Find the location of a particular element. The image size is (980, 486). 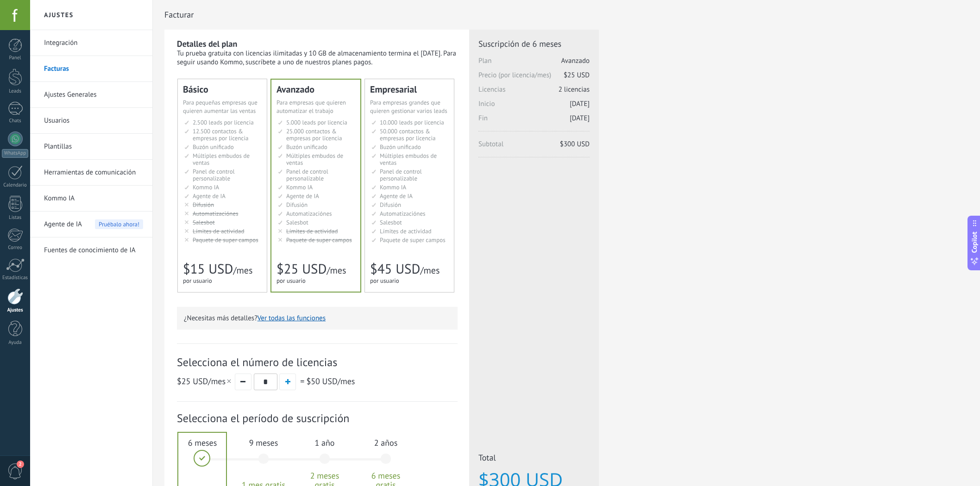

a: Usuarios is located at coordinates (94, 120).